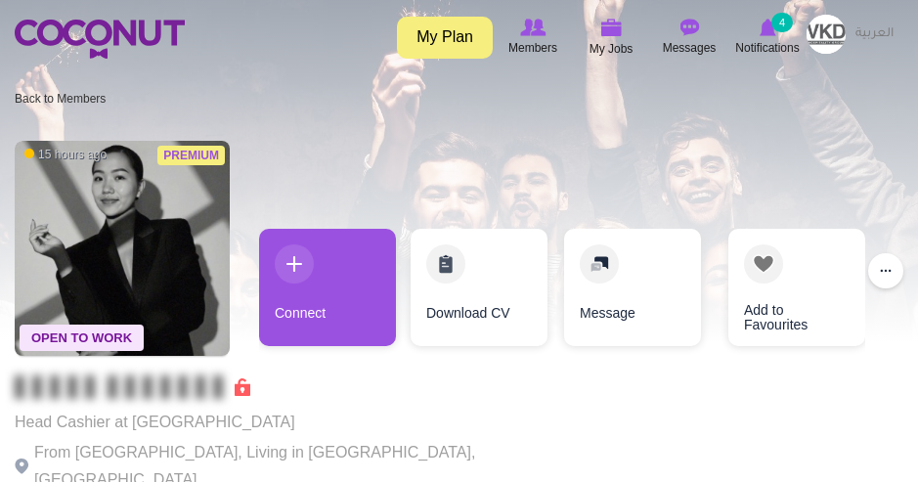 The height and width of the screenshot is (482, 918). Describe the element at coordinates (479, 292) in the screenshot. I see `div: 2 / 4` at that location.